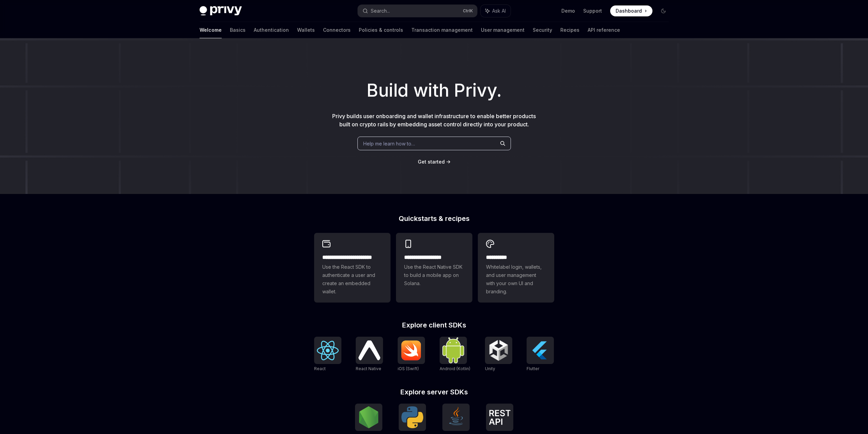 This screenshot has width=868, height=434. I want to click on img: React Native, so click(370, 350).